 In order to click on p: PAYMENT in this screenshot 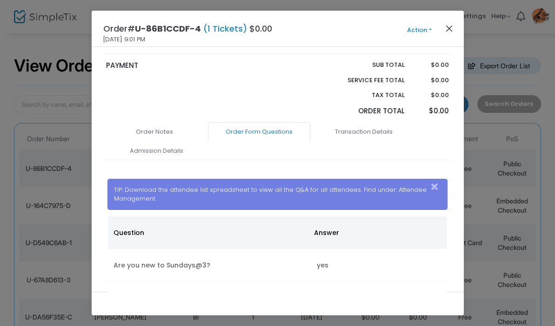, I will do `click(189, 66)`.